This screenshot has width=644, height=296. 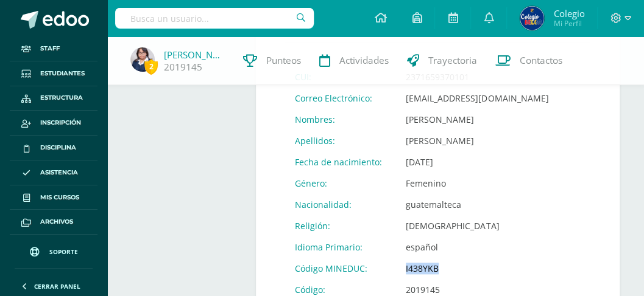 What do you see at coordinates (341, 268) in the screenshot?
I see `td: Código MINEDUC:` at bounding box center [341, 268].